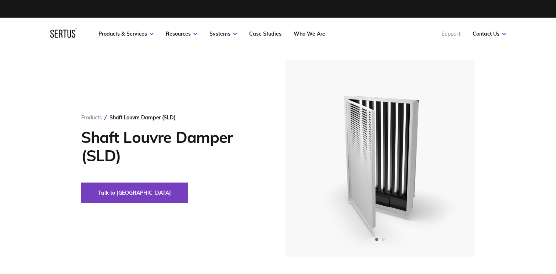 The image size is (556, 274). Describe the element at coordinates (223, 34) in the screenshot. I see `a: Systems` at that location.